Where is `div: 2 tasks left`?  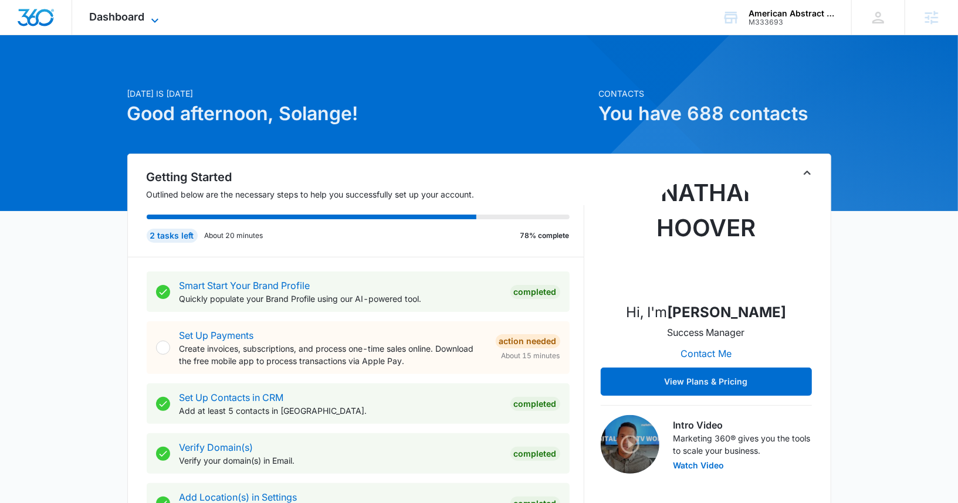
div: 2 tasks left is located at coordinates (172, 236).